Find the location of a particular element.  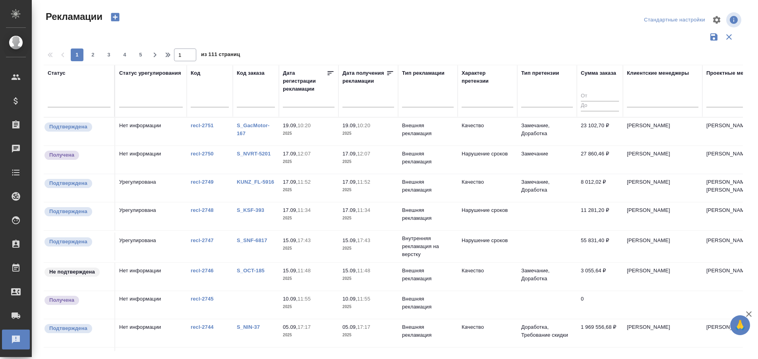

a: recl-2751 is located at coordinates (202, 125).